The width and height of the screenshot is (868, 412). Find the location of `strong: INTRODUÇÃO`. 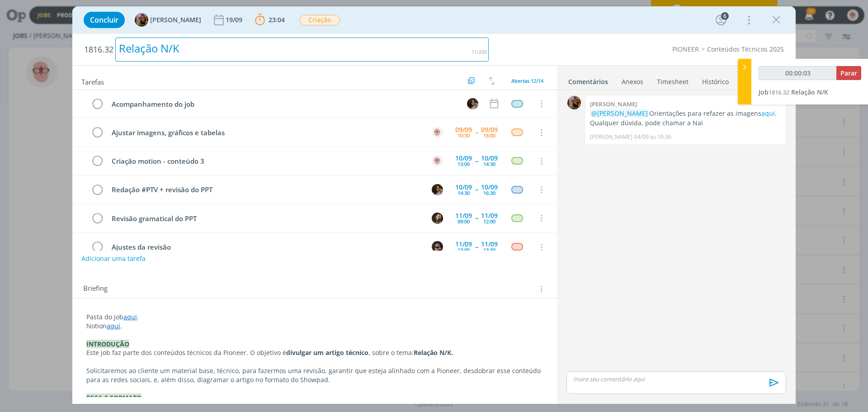

strong: INTRODUÇÃO is located at coordinates (108, 344).